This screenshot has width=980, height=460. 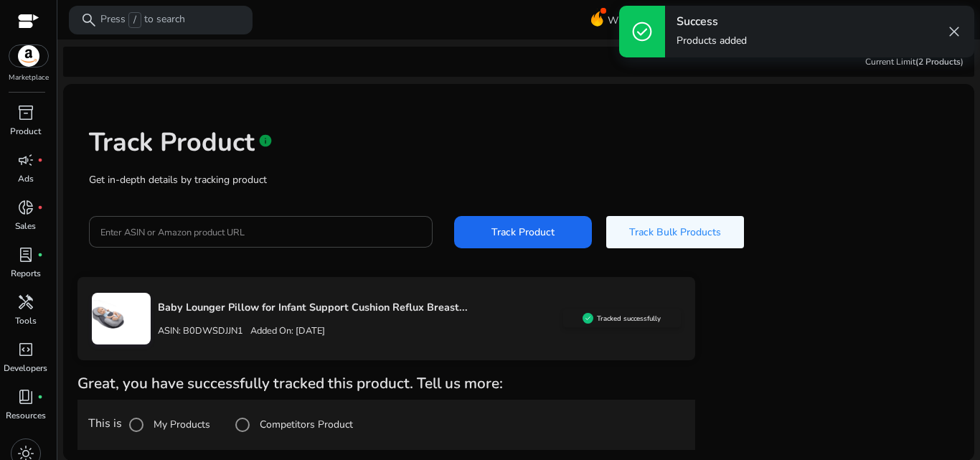 What do you see at coordinates (386, 383) in the screenshot?
I see `h4: Great, you have successfully tracked this product. Tell us more:` at bounding box center [386, 383].